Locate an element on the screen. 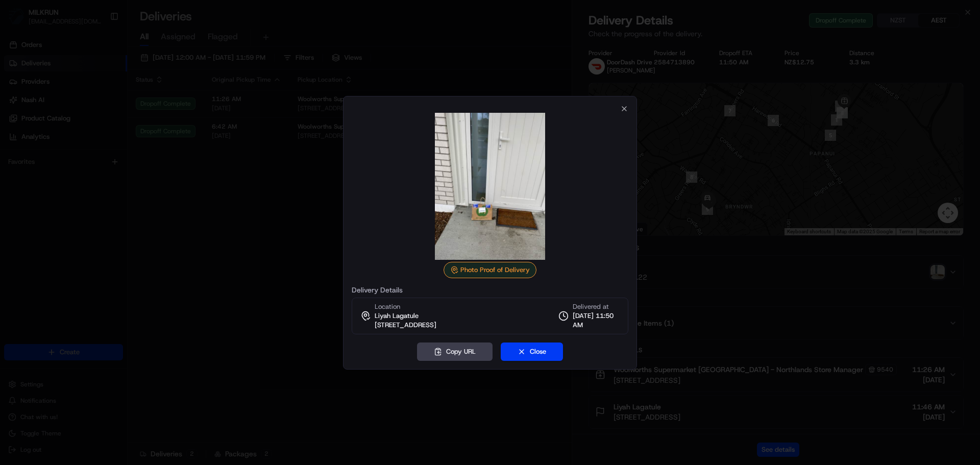 The width and height of the screenshot is (980, 465). div: Photo Proof of Delivery is located at coordinates (490, 270).